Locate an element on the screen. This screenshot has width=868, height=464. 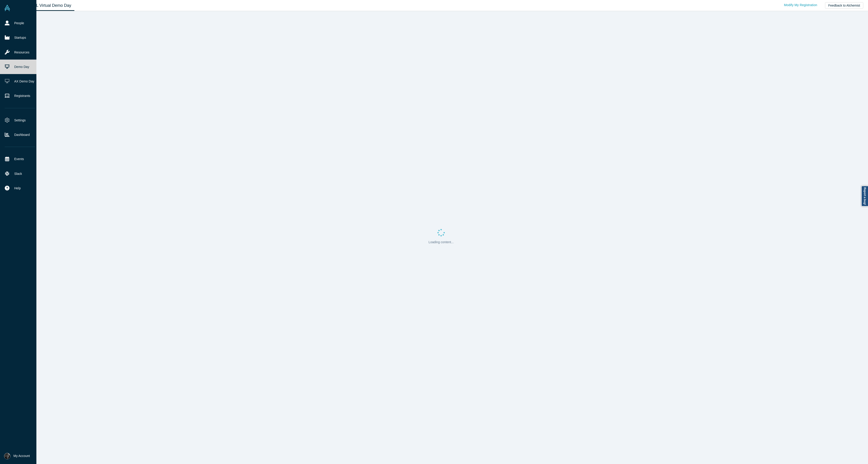
img: Rami Chousein's Account is located at coordinates (7, 456).